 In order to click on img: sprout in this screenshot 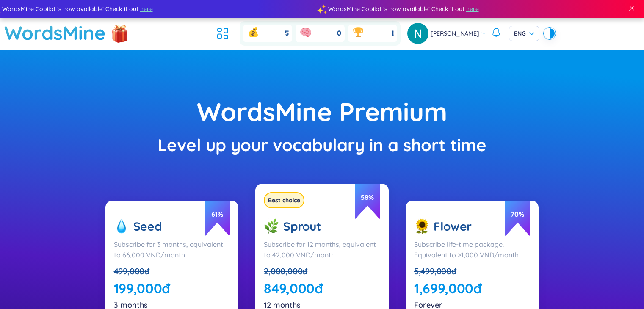, I will do `click(272, 226)`.